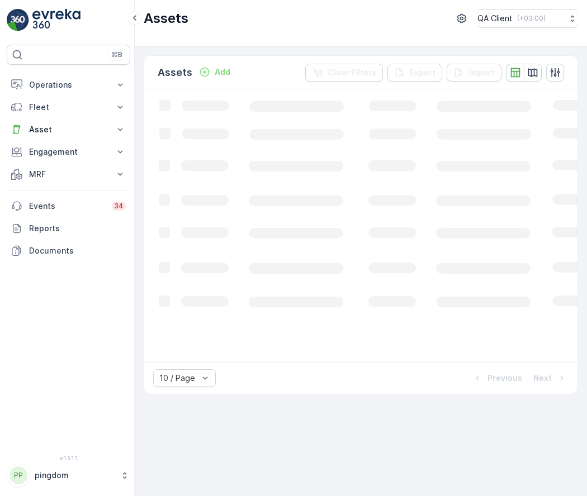 This screenshot has height=496, width=587. What do you see at coordinates (118, 206) in the screenshot?
I see `p: 34` at bounding box center [118, 206].